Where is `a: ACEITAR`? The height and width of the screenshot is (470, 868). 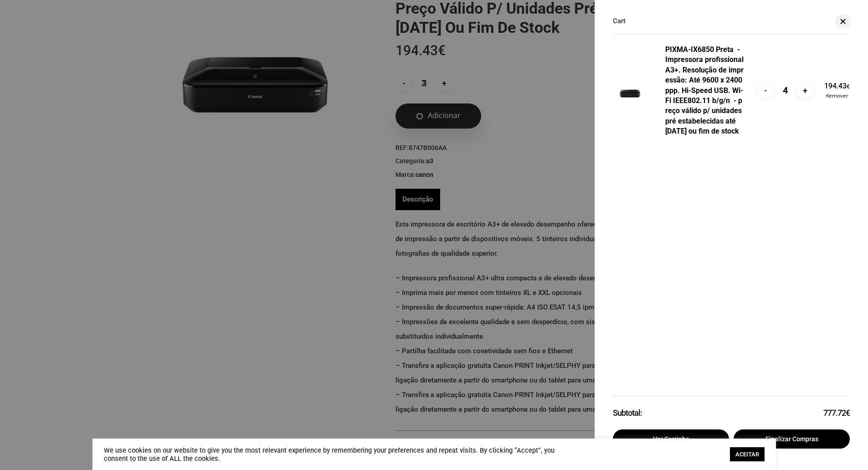 a: ACEITAR is located at coordinates (747, 454).